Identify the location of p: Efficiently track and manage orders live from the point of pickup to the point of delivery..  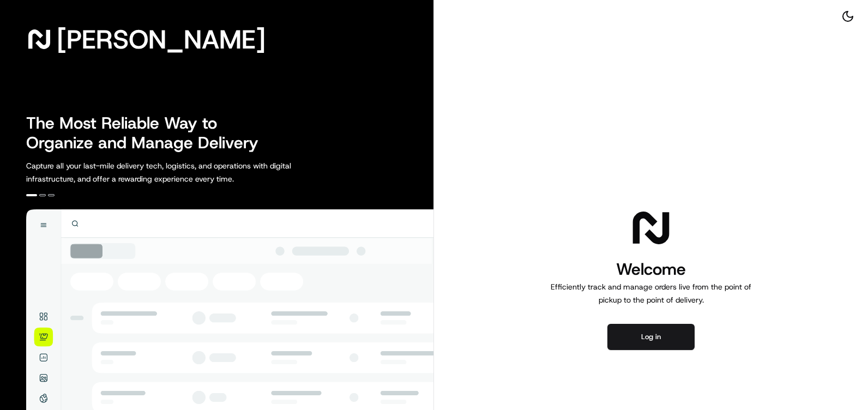
(651, 293).